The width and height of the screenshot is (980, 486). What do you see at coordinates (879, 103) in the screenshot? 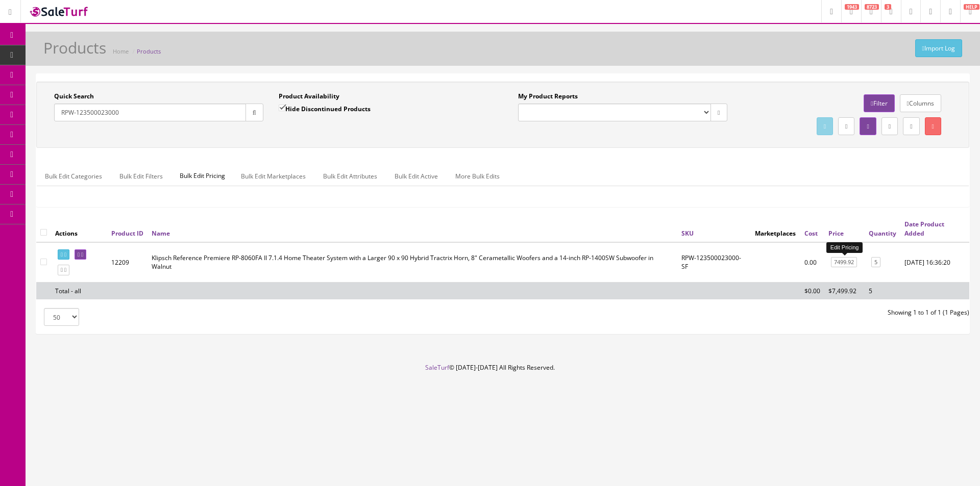
I see `a: Filter` at bounding box center [879, 103].